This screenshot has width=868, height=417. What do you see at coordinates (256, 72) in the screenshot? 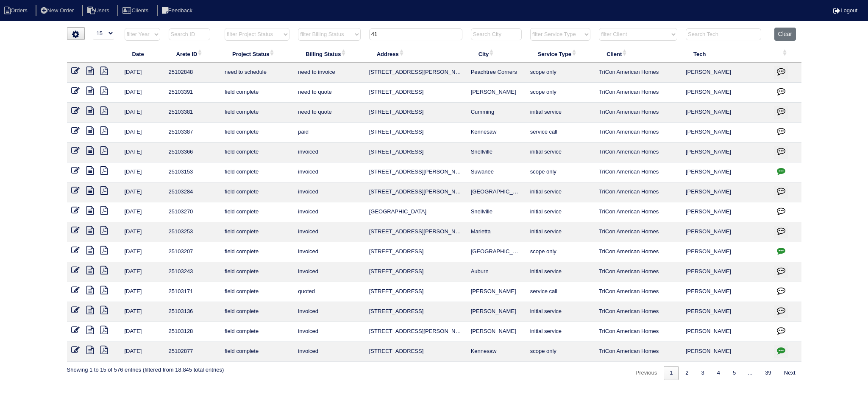
I see `td: need to schedule` at bounding box center [256, 72].